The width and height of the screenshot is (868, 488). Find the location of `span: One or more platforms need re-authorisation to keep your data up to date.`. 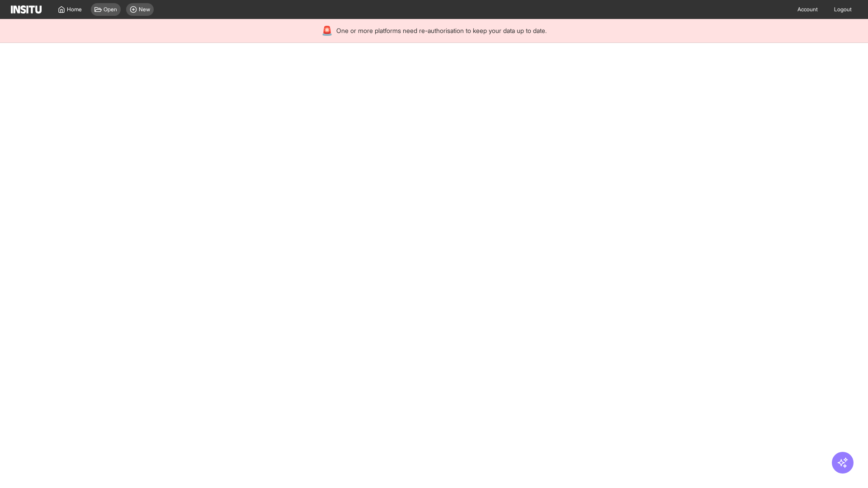

span: One or more platforms need re-authorisation to keep your data up to date. is located at coordinates (441, 31).